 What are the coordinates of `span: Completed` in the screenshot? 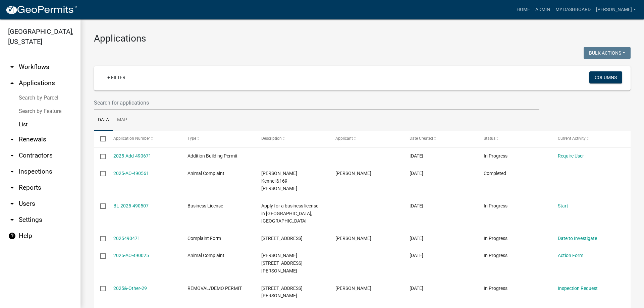 It's located at (495, 173).